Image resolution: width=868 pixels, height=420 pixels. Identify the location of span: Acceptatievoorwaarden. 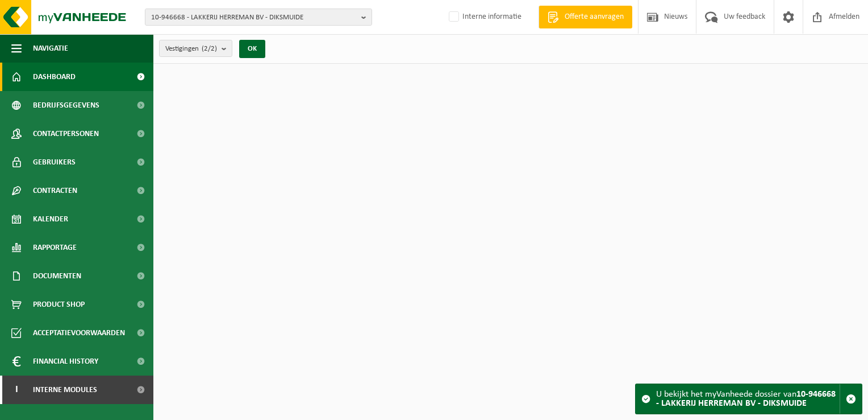
(79, 333).